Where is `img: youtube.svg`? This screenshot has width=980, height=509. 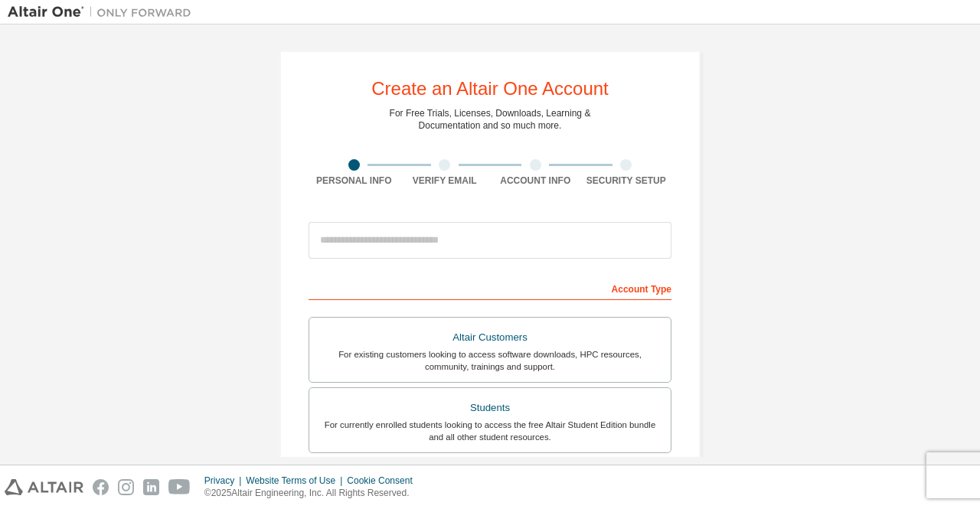
img: youtube.svg is located at coordinates (179, 487).